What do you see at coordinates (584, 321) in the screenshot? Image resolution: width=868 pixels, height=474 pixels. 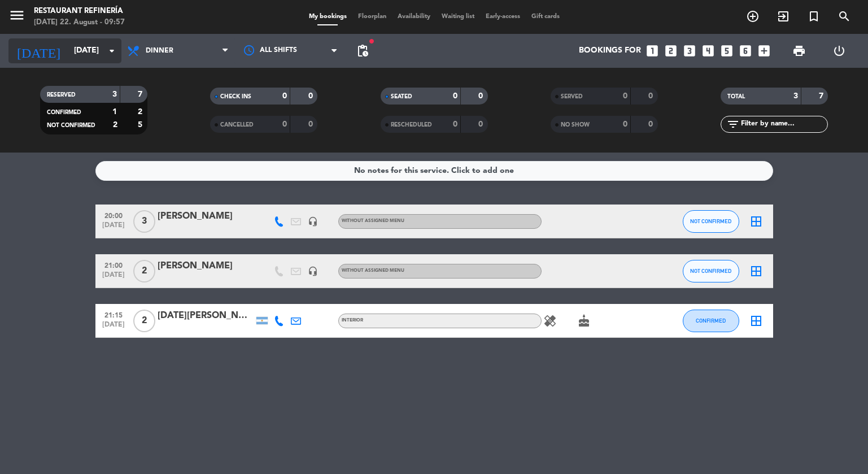 I see `i: cake` at bounding box center [584, 321].